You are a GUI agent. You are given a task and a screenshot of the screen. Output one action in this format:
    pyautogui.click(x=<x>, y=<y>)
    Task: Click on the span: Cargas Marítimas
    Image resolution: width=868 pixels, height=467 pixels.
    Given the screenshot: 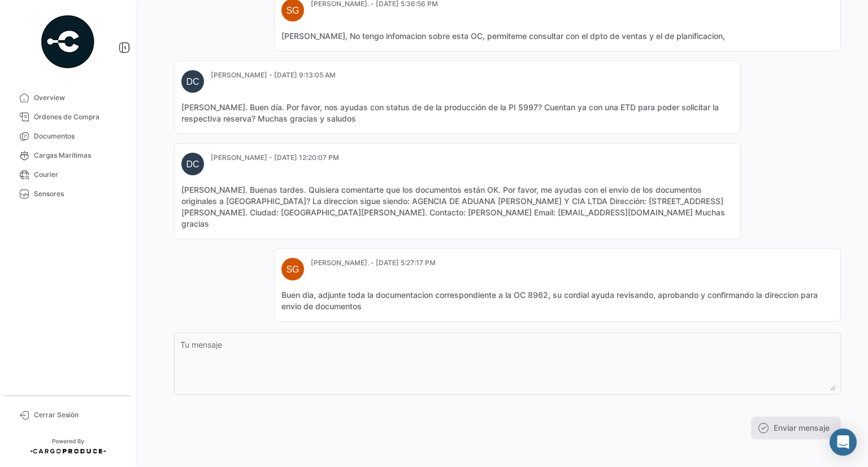 What is the action you would take?
    pyautogui.click(x=78, y=156)
    